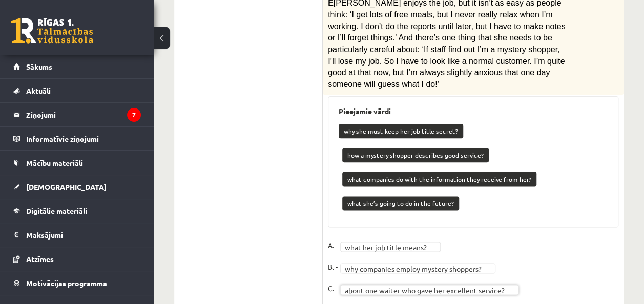 This screenshot has width=644, height=304. What do you see at coordinates (385, 247) in the screenshot?
I see `span: what her job title means?` at bounding box center [385, 247].